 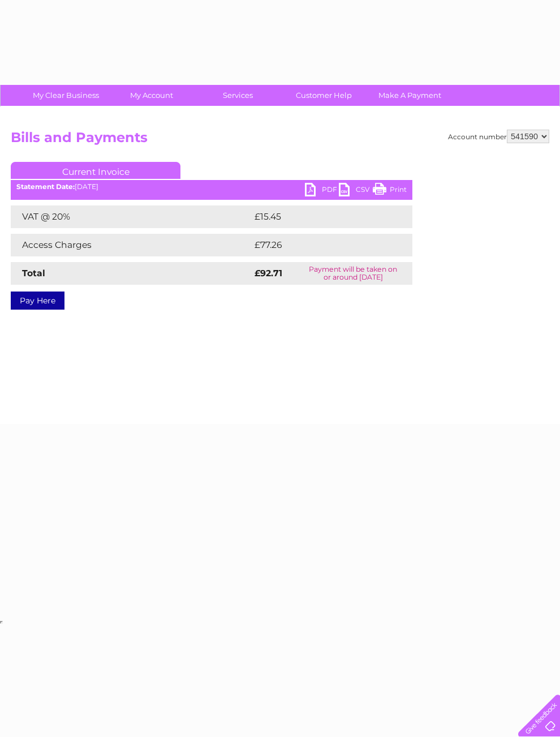 I want to click on a: Make A Payment, so click(x=410, y=95).